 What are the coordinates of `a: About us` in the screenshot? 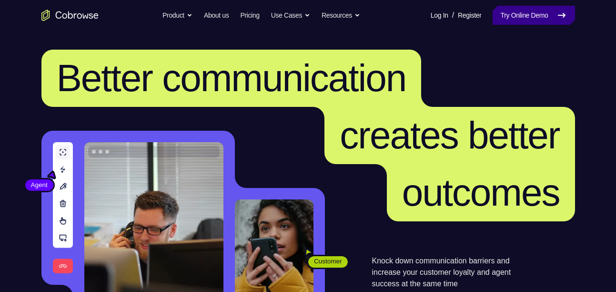 It's located at (216, 15).